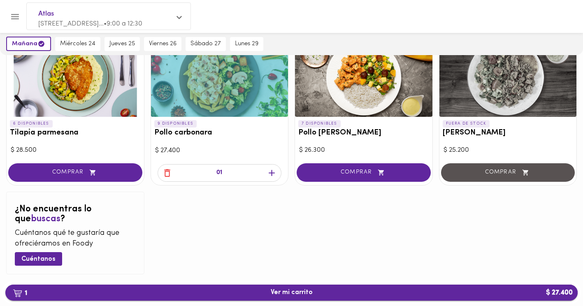 The width and height of the screenshot is (583, 306). I want to click on div: $ 25.200, so click(508, 150).